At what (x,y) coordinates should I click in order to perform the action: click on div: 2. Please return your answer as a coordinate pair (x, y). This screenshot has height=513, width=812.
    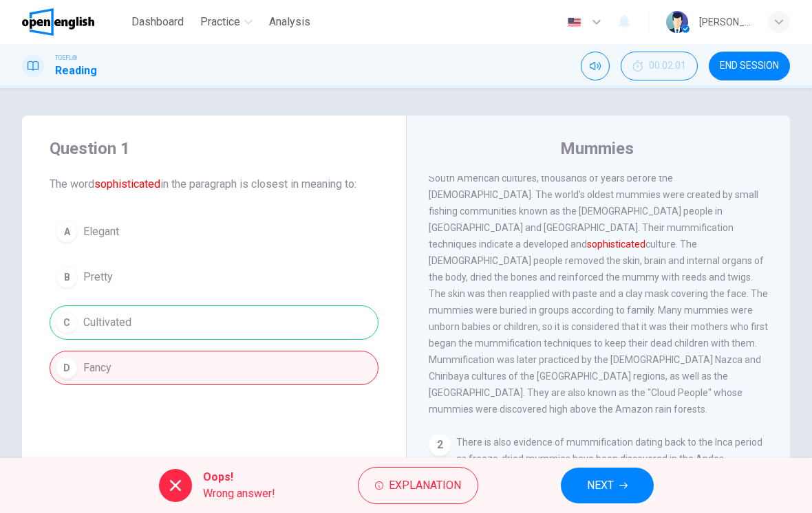
    Looking at the image, I should click on (440, 445).